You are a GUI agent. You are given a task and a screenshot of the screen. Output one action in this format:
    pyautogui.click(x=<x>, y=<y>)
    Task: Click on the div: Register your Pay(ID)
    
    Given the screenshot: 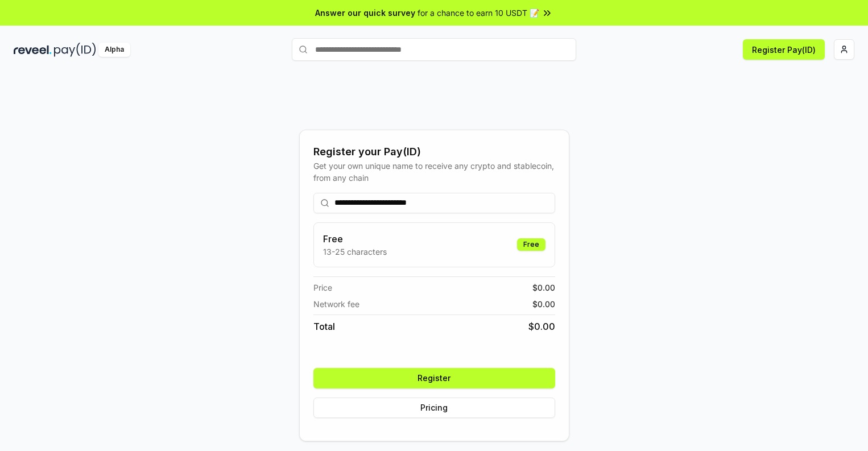 What is the action you would take?
    pyautogui.click(x=434, y=152)
    